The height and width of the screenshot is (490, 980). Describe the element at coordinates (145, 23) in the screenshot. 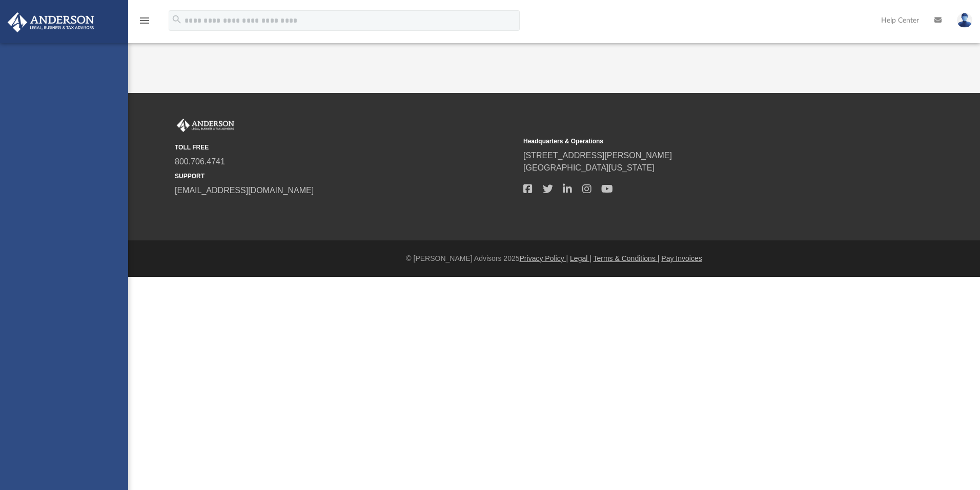

I see `a: menu` at that location.